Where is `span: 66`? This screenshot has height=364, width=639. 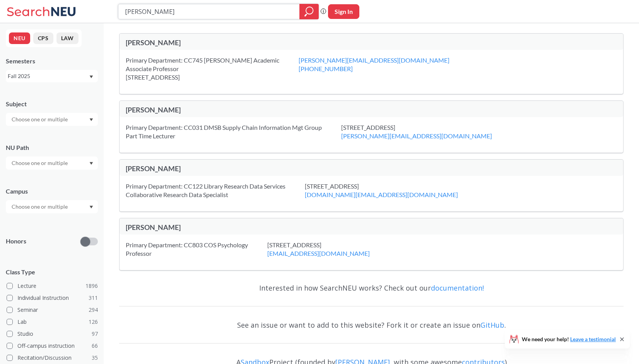
span: 66 is located at coordinates (95, 346).